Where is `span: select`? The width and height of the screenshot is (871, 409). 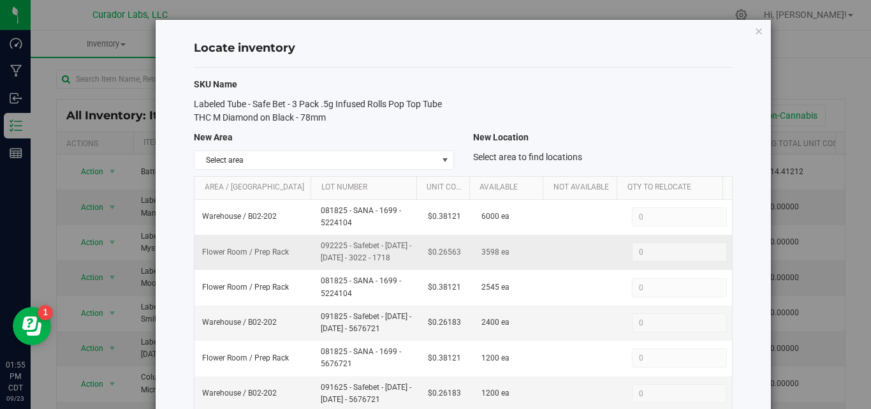 span: select is located at coordinates (445, 160).